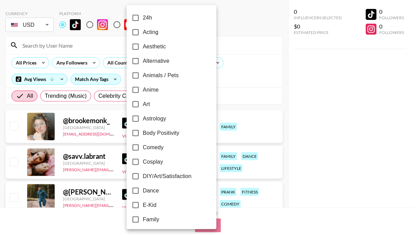 The width and height of the screenshot is (416, 235). I want to click on span: Anime, so click(151, 90).